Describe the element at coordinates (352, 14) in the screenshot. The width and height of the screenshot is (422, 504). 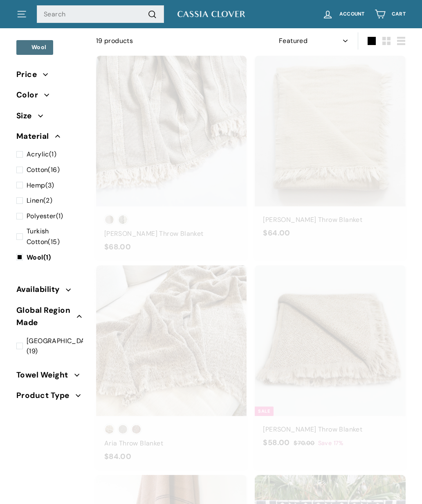
I see `span: Account` at that location.